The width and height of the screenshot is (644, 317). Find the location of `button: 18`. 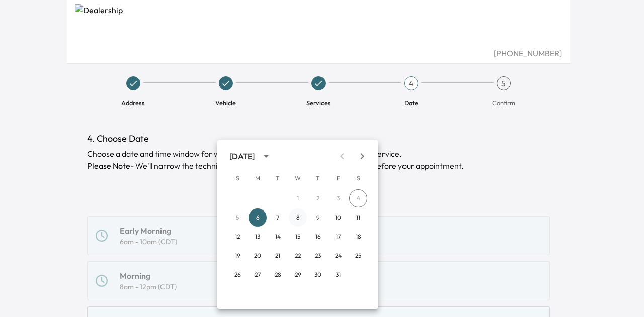

button: 18 is located at coordinates (359, 237).